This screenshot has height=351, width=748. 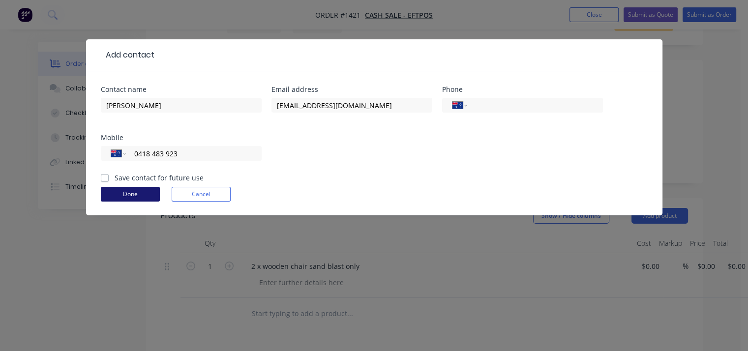 I want to click on label: Save contact for future use, so click(x=159, y=178).